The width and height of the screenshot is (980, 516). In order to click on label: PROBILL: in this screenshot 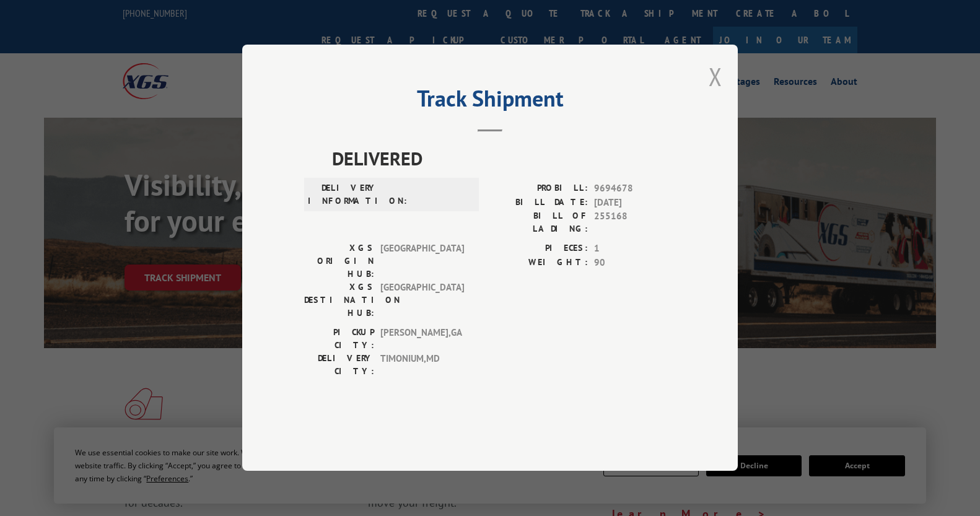, I will do `click(539, 189)`.